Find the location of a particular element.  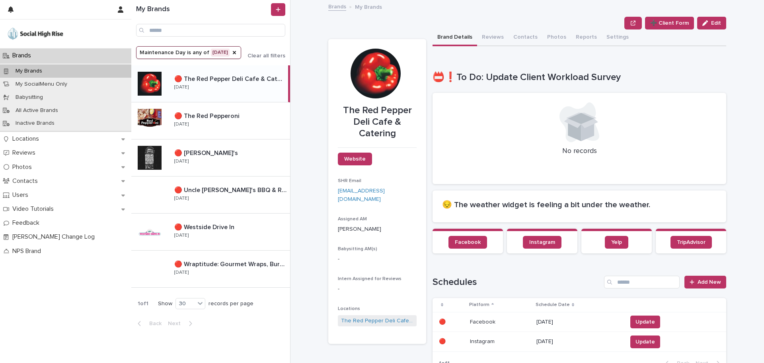

a: Facebook is located at coordinates (468, 242).